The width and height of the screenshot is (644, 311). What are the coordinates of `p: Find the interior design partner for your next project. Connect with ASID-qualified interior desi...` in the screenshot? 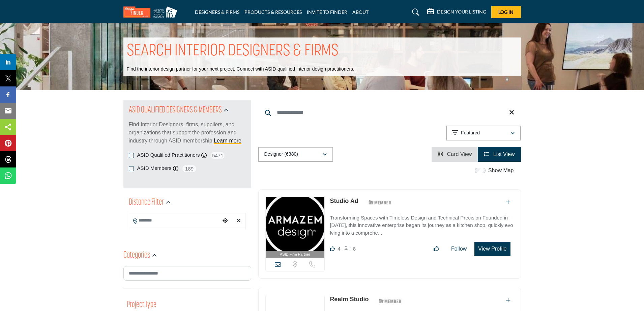 It's located at (241, 69).